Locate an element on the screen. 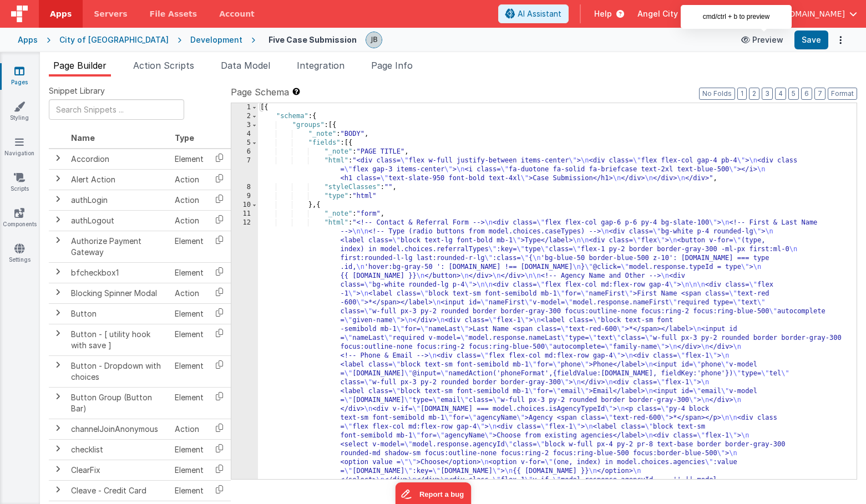 This screenshot has width=866, height=504. div: 8 is located at coordinates (245, 187).